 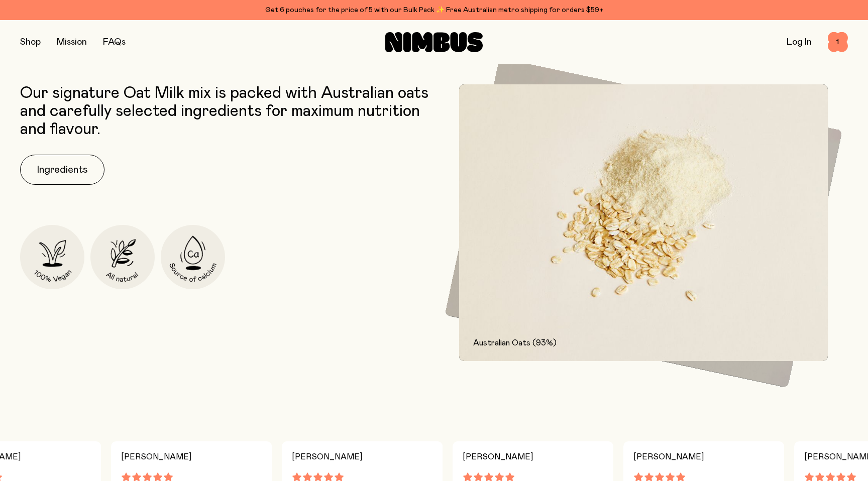 What do you see at coordinates (114, 42) in the screenshot?
I see `a: FAQs` at bounding box center [114, 42].